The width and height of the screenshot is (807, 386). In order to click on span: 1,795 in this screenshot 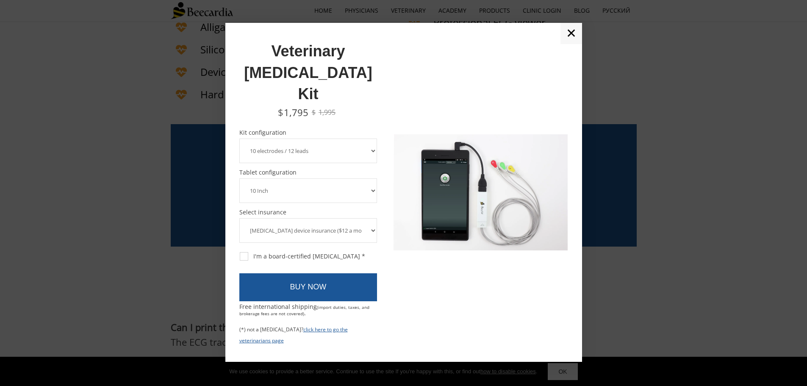, I will do `click(296, 112)`.